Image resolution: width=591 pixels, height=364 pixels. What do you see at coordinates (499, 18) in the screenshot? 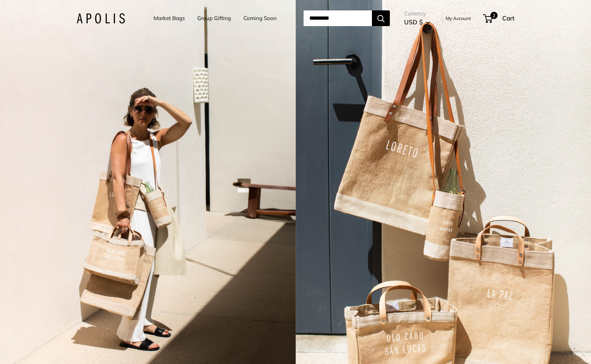
I see `a: 2 Cart` at bounding box center [499, 18].